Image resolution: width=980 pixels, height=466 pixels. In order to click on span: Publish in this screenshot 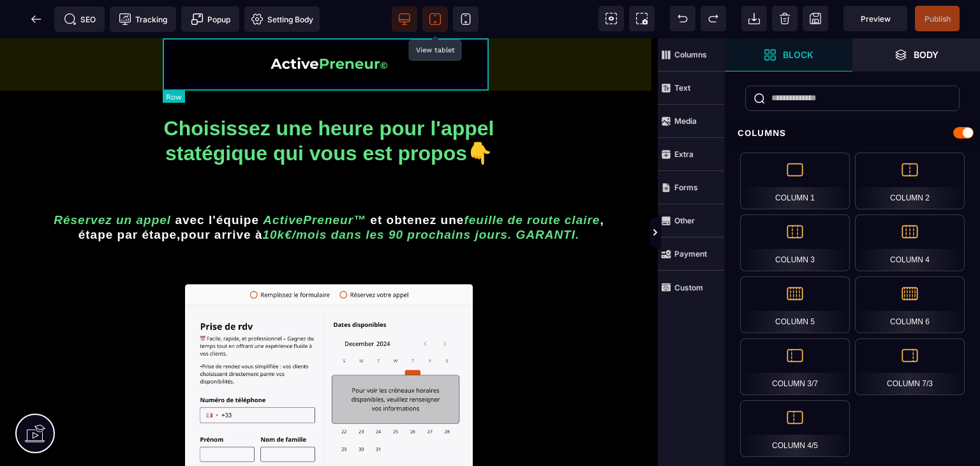, I will do `click(937, 19)`.